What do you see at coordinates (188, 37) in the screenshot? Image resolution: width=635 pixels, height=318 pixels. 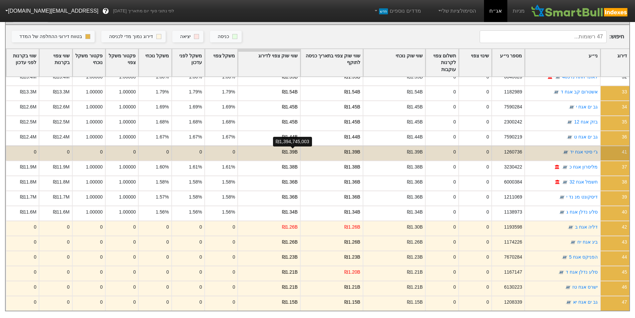 I see `button: יציאה` at bounding box center [188, 37].